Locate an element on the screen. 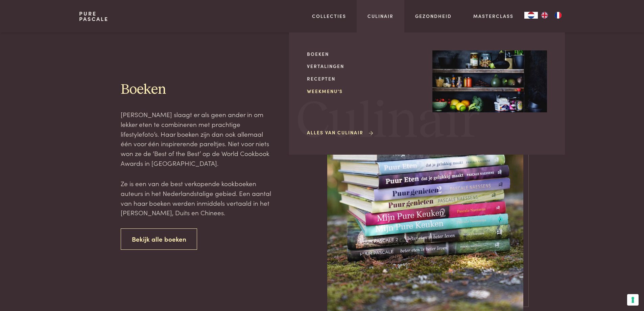 The height and width of the screenshot is (311, 644). span: Culinair is located at coordinates (388, 122).